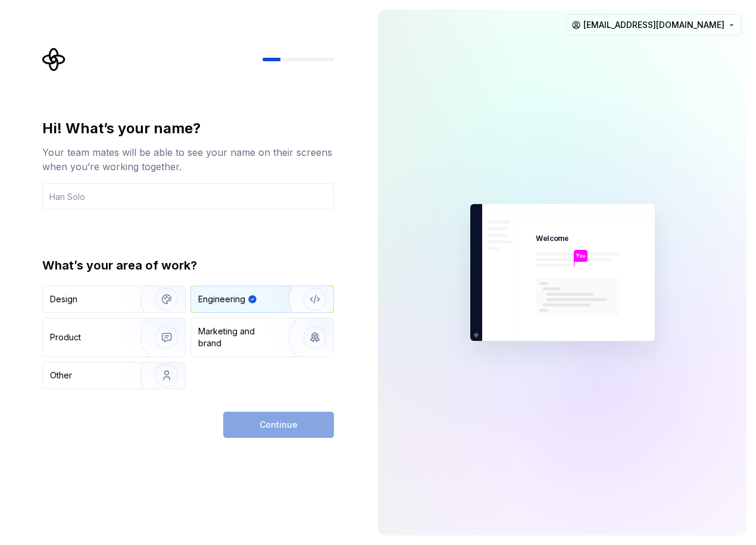 The width and height of the screenshot is (756, 545). What do you see at coordinates (188, 129) in the screenshot?
I see `div: Hi! What’s your name?` at bounding box center [188, 129].